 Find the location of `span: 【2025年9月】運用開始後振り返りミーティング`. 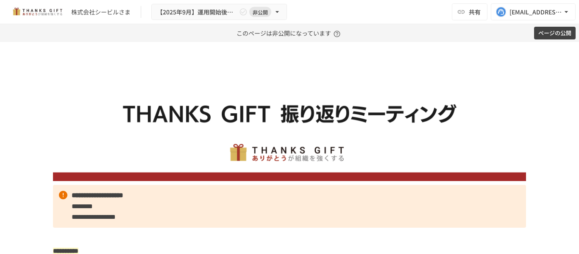

span: 【2025年9月】運用開始後振り返りミーティング is located at coordinates (197, 12).